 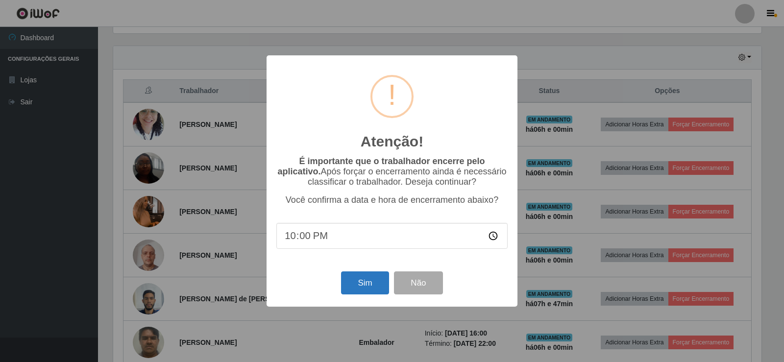 I want to click on p: Após forçar o encerramento ainda é necessário classificar o trabalhador. Deseja continuar?, so click(x=392, y=171).